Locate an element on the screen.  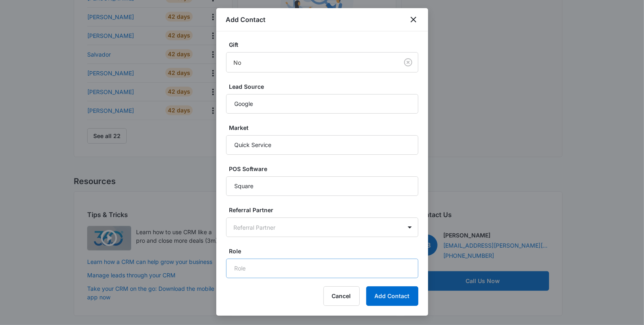
h1: Add Contact is located at coordinates (246, 19).